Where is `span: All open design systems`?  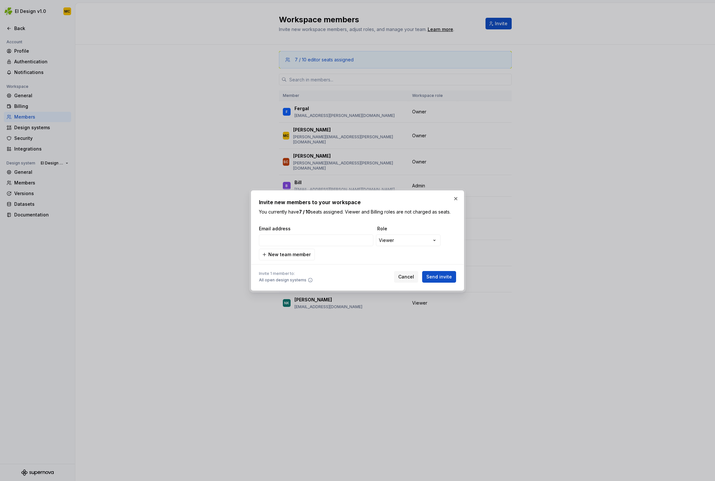
span: All open design systems is located at coordinates (282, 280).